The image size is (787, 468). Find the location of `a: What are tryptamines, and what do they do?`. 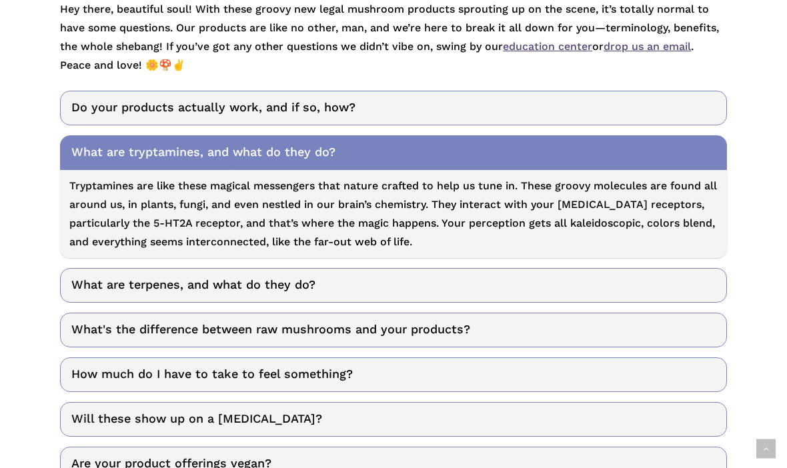

a: What are tryptamines, and what do they do? is located at coordinates (393, 153).